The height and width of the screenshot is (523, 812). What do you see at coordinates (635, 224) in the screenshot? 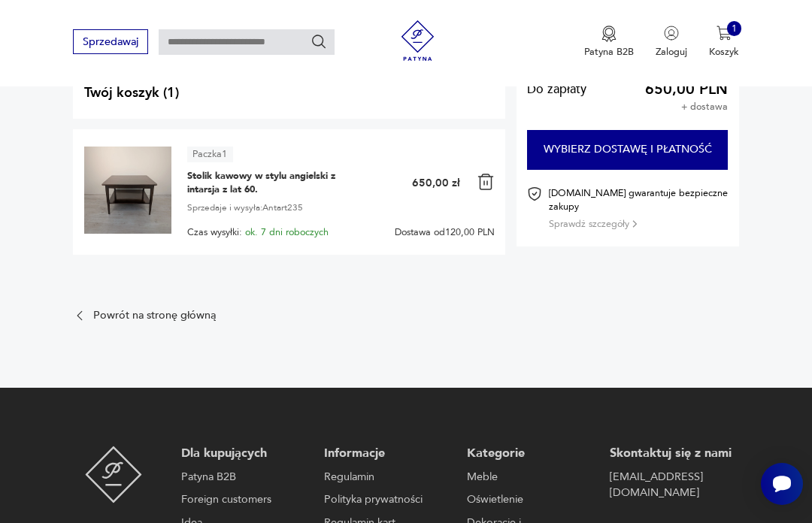
I see `img: Ikona strzałki w prawo` at bounding box center [635, 224].